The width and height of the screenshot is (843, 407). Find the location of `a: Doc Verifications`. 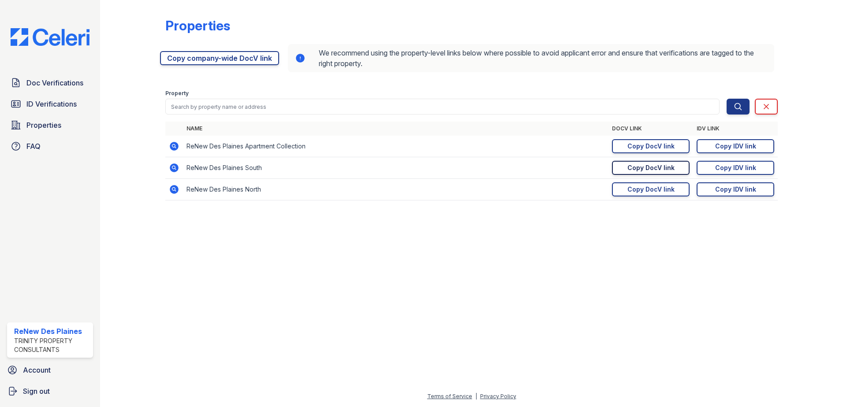

a: Doc Verifications is located at coordinates (50, 83).